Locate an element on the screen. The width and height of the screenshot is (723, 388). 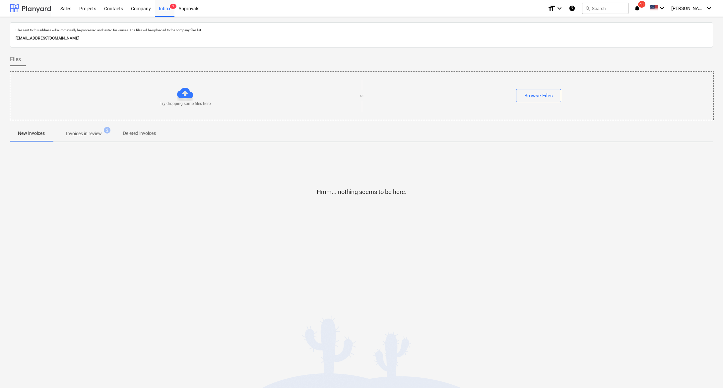
span: 41 is located at coordinates (642, 4).